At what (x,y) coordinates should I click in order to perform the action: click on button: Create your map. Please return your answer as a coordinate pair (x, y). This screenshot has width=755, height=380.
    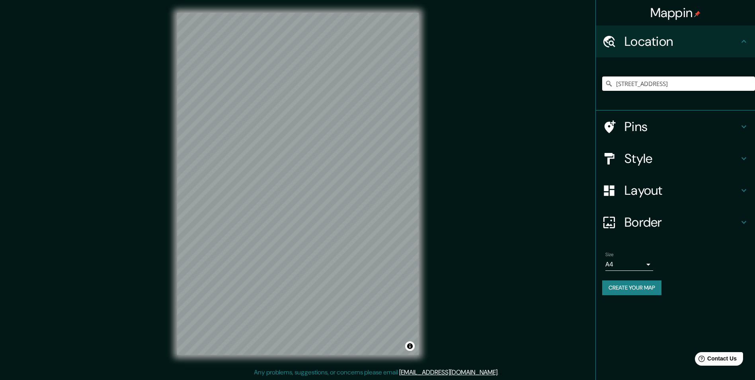
    Looking at the image, I should click on (632, 287).